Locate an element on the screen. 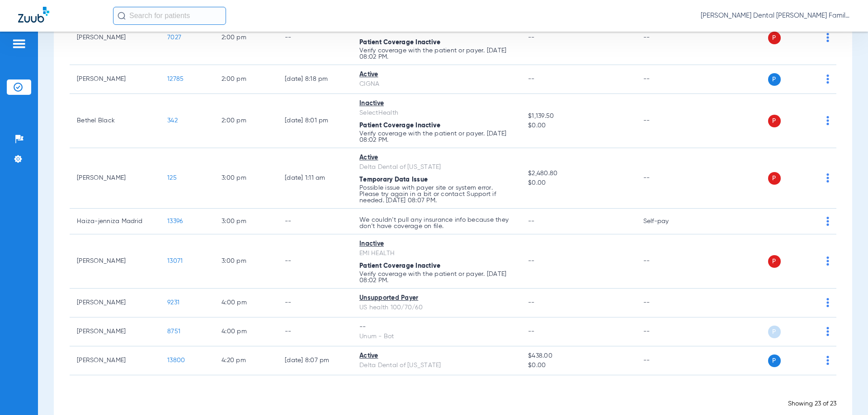 The width and height of the screenshot is (868, 415). span: Temporary Data Issue is located at coordinates (393, 180).